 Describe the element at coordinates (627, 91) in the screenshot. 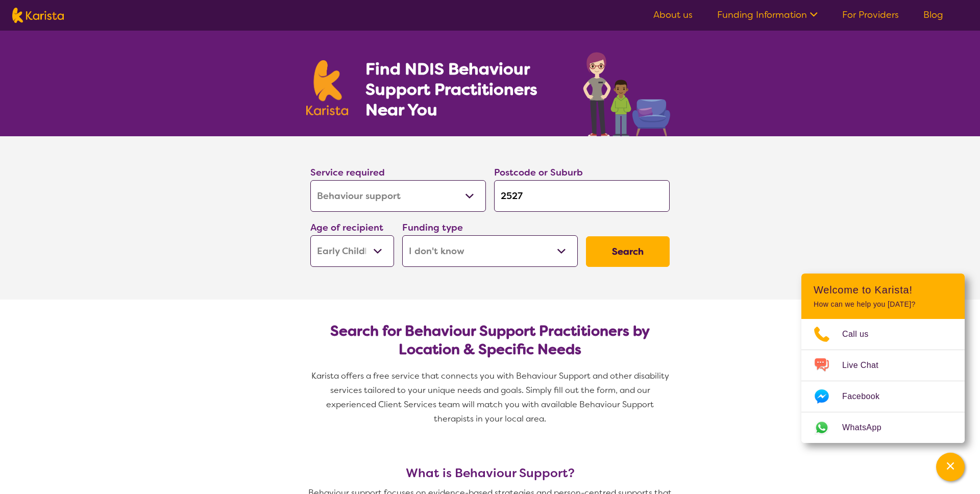

I see `img: behaviour-support` at that location.